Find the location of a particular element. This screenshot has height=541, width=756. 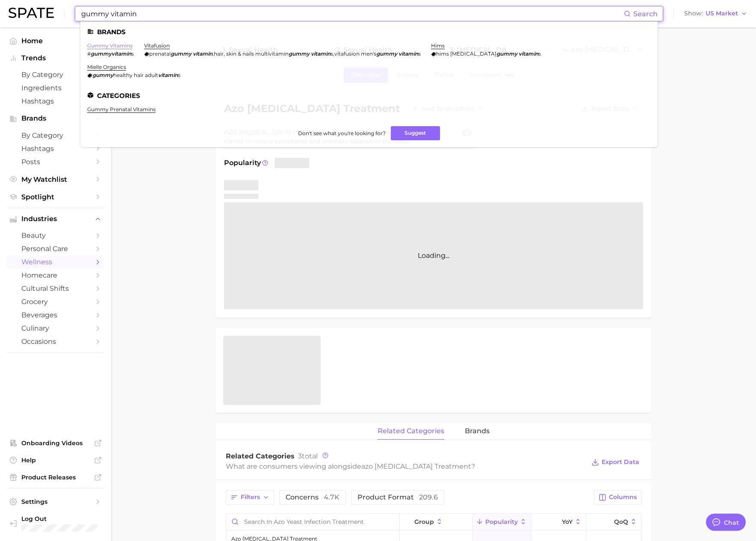

span: Log Out is located at coordinates (60, 518).